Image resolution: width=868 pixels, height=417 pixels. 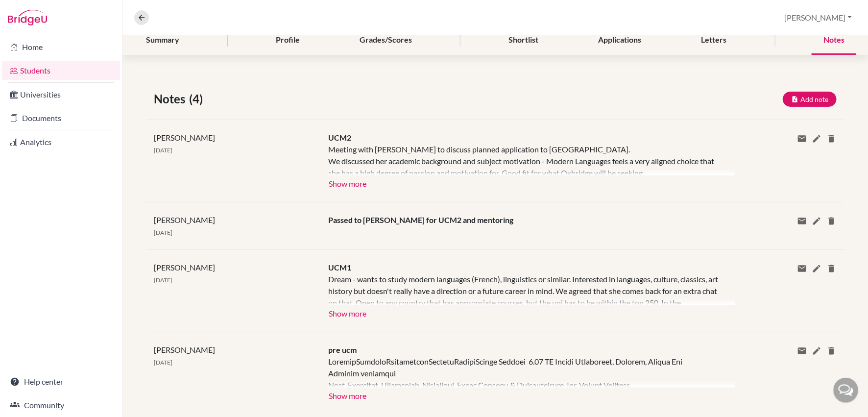 I want to click on a: Community, so click(x=61, y=405).